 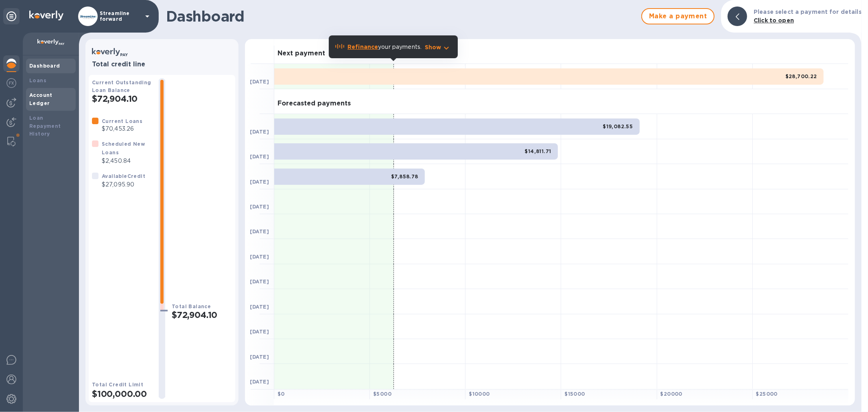 I want to click on p: $2,450.84, so click(x=127, y=160).